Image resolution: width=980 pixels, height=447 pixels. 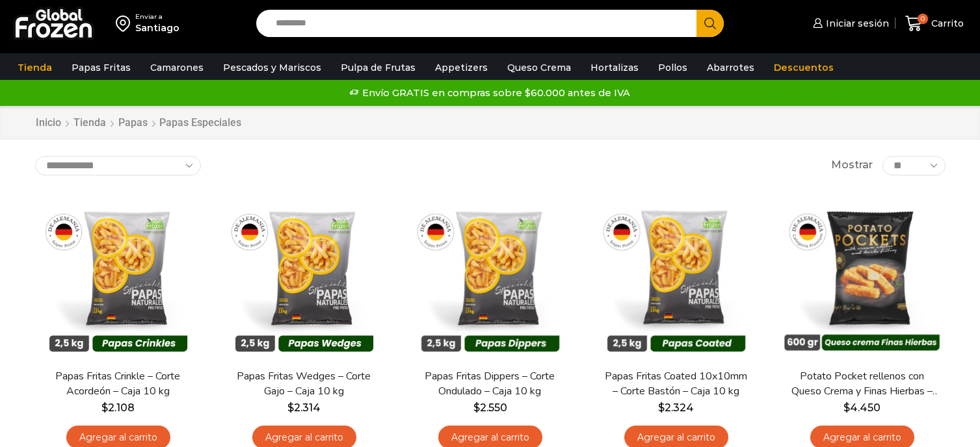 I want to click on span: 0, so click(x=922, y=19).